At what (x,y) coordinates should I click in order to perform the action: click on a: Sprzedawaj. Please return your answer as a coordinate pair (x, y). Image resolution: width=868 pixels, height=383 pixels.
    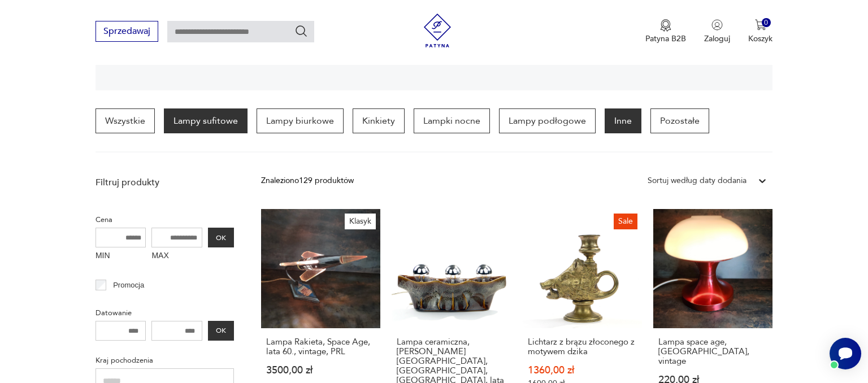
    Looking at the image, I should click on (127, 32).